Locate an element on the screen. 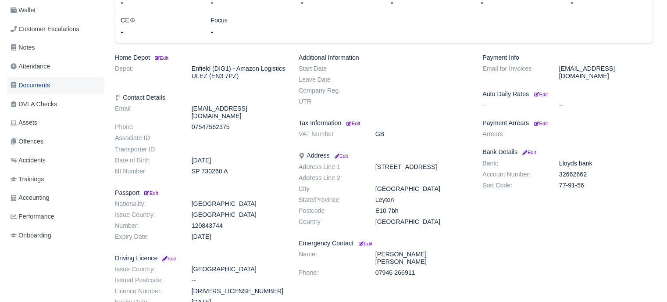 The width and height of the screenshot is (667, 302). h6: Address is located at coordinates (384, 155).